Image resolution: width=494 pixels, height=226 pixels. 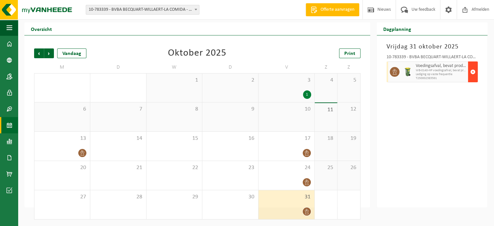 I want to click on span: 7, so click(x=118, y=109).